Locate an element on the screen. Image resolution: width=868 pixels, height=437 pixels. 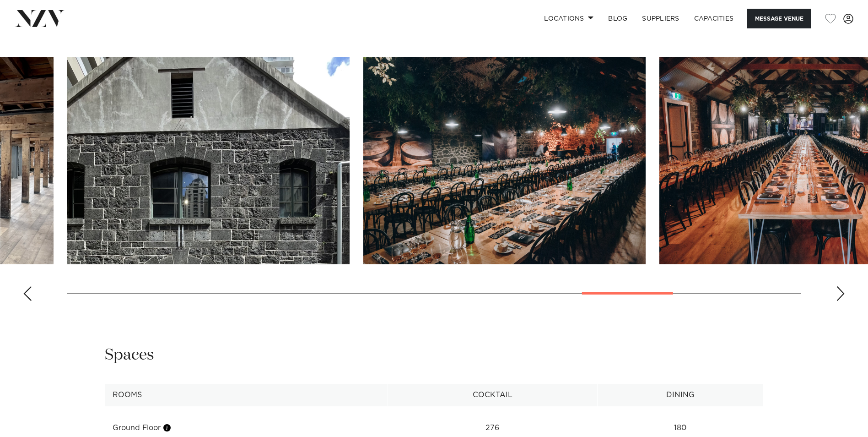
swiper-slide: 16 / 20 is located at coordinates (504, 160).